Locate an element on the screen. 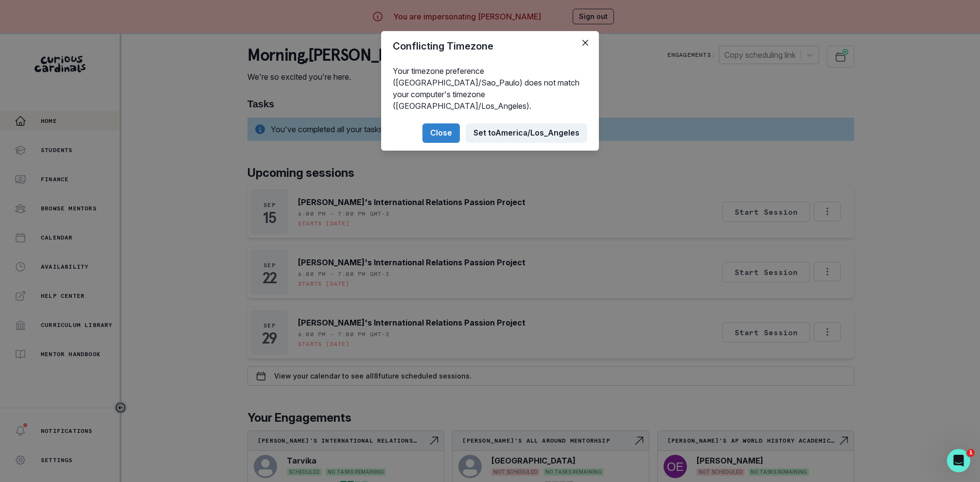 Image resolution: width=980 pixels, height=482 pixels. span: 1 is located at coordinates (971, 453).